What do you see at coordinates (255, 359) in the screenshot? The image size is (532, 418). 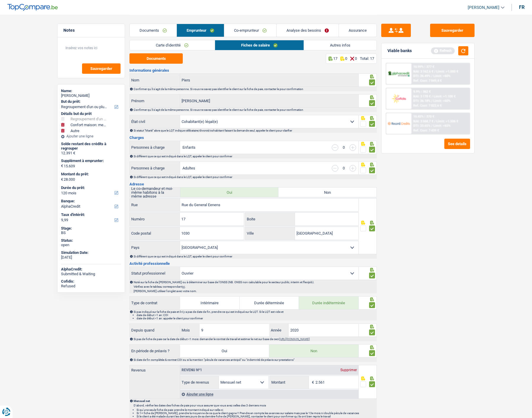 I see `div: Si date de fin complétée & contrat CDI ou si la mention "pécule de vacances anticipé" ou "indemni...` at bounding box center [255, 359].